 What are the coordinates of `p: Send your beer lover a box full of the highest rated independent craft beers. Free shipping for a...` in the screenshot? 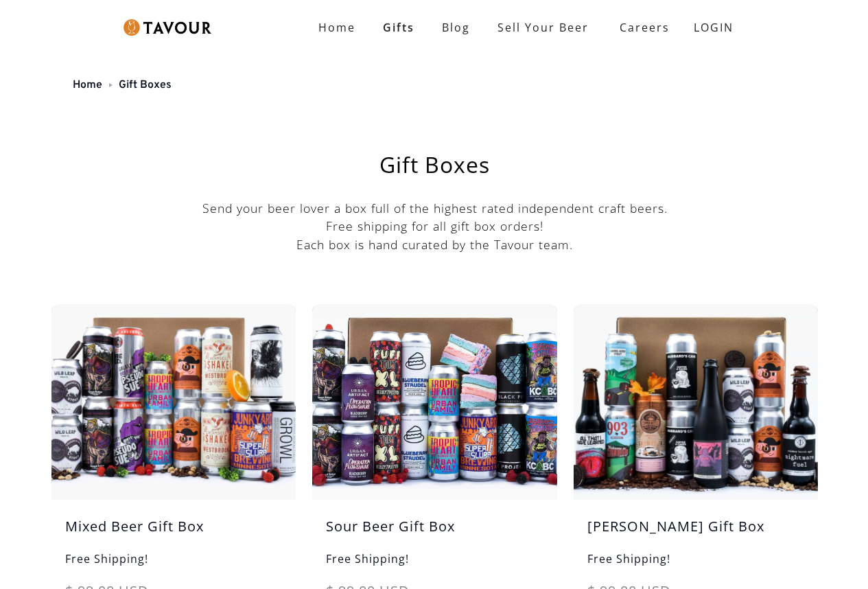 It's located at (434, 226).